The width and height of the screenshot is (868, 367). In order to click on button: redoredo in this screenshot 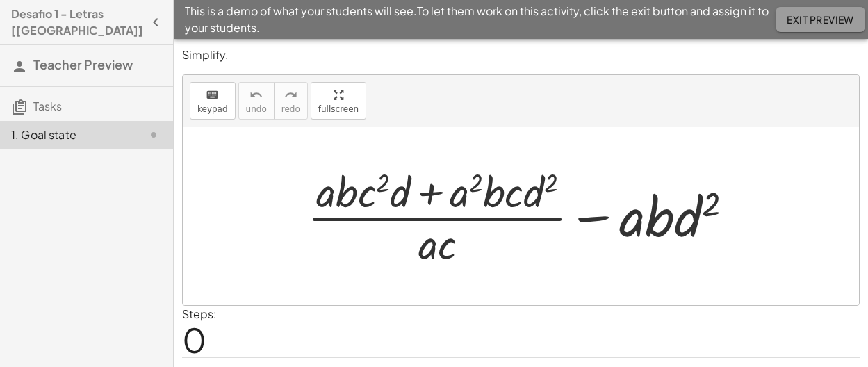, I will do `click(291, 101)`.